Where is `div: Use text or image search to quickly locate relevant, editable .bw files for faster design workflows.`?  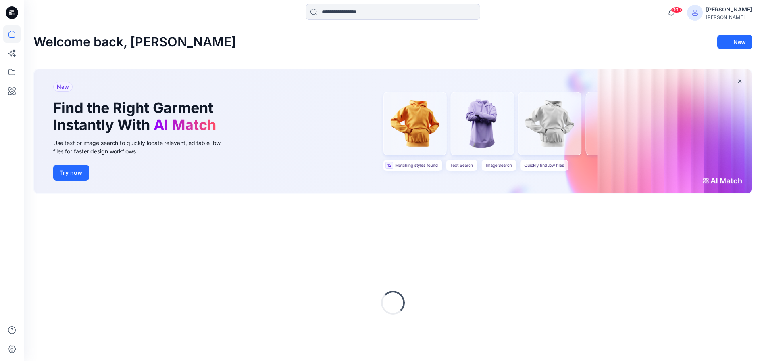
div: Use text or image search to quickly locate relevant, editable .bw files for faster design workflows. is located at coordinates (142, 147).